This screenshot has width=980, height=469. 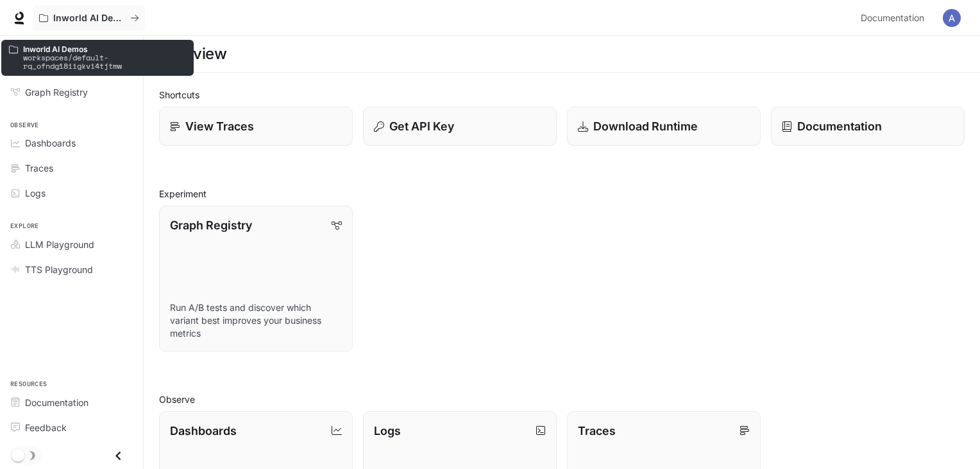 I want to click on a: Dashboards, so click(x=71, y=142).